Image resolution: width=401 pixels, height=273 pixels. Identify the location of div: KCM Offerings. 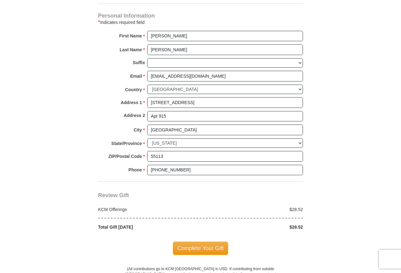
(148, 210).